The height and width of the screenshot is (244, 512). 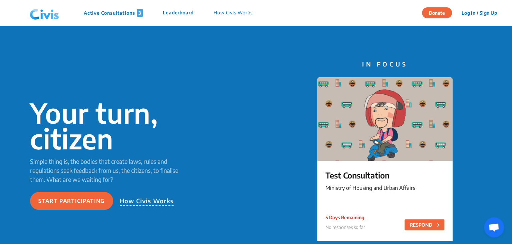 What do you see at coordinates (345, 227) in the screenshot?
I see `span: No responses so far` at bounding box center [345, 227].